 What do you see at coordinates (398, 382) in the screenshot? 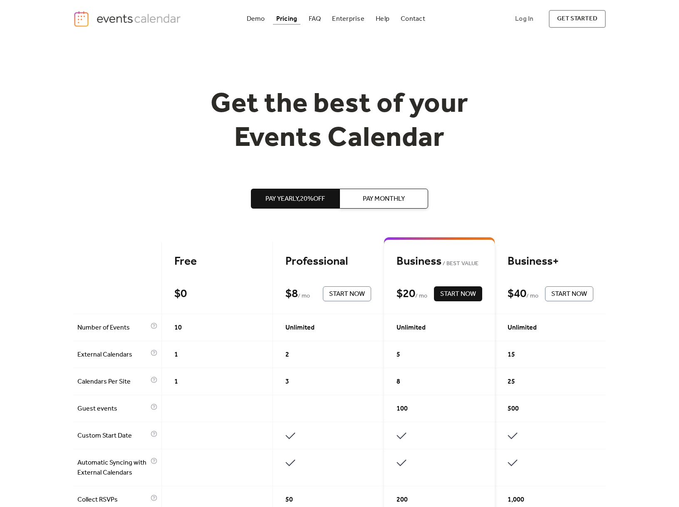
I see `span: 8` at bounding box center [398, 382].